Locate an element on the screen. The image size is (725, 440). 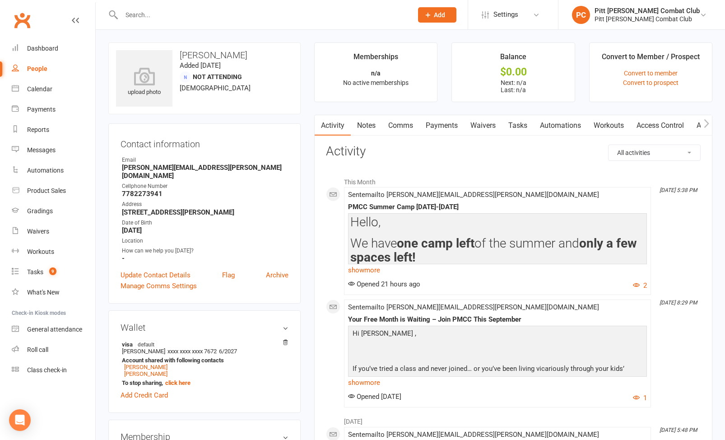
a: Gradings is located at coordinates (53, 211).